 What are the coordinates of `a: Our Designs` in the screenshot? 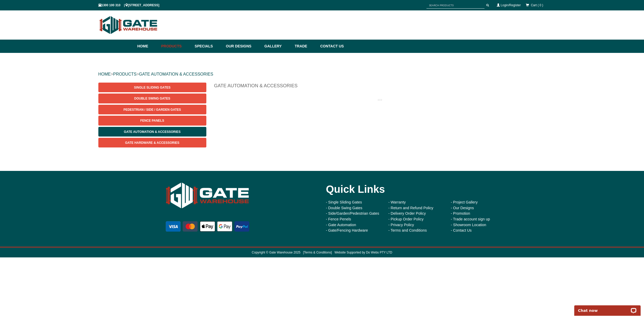 It's located at (243, 46).